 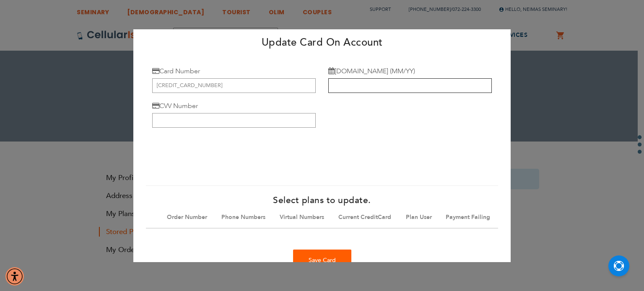 I want to click on div: Save Card, so click(x=322, y=260).